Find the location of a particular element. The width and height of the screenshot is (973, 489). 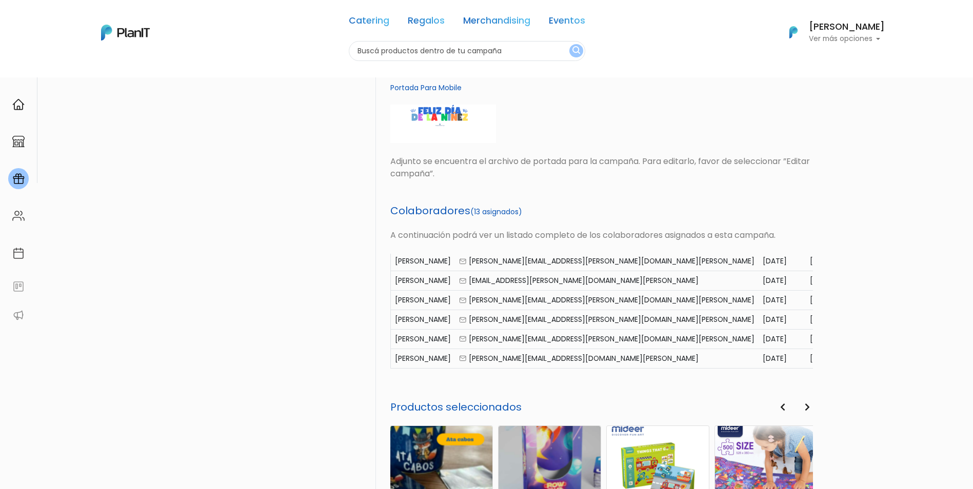

a: Eventos is located at coordinates (567, 23).